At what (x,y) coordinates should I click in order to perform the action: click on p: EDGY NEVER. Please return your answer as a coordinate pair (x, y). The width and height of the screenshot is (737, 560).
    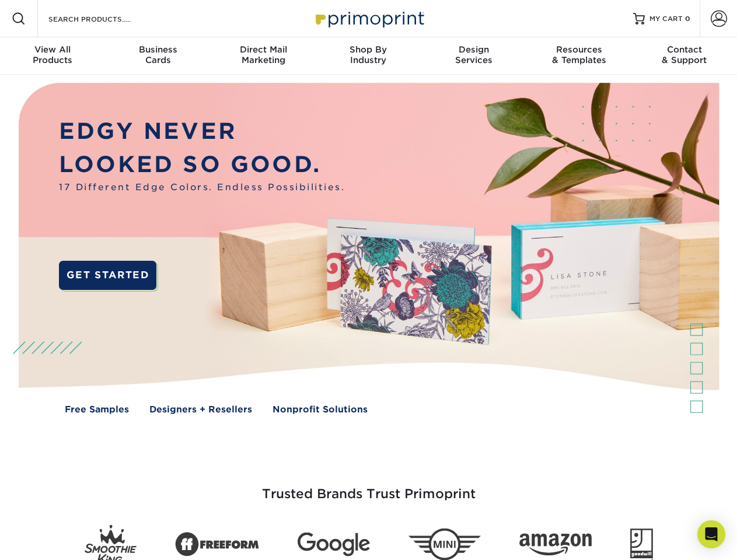
    Looking at the image, I should click on (202, 131).